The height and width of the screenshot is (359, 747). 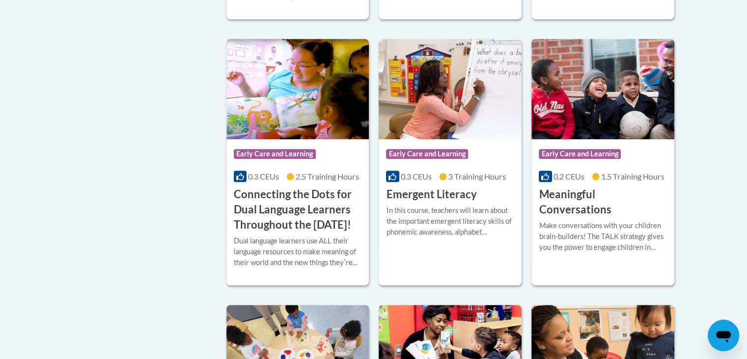 What do you see at coordinates (450, 162) in the screenshot?
I see `a: Course LogoEarly Care and Learning0.3 CEUs3 Training Hours Emergent LiteracyIn this course, teach...` at bounding box center [450, 162].